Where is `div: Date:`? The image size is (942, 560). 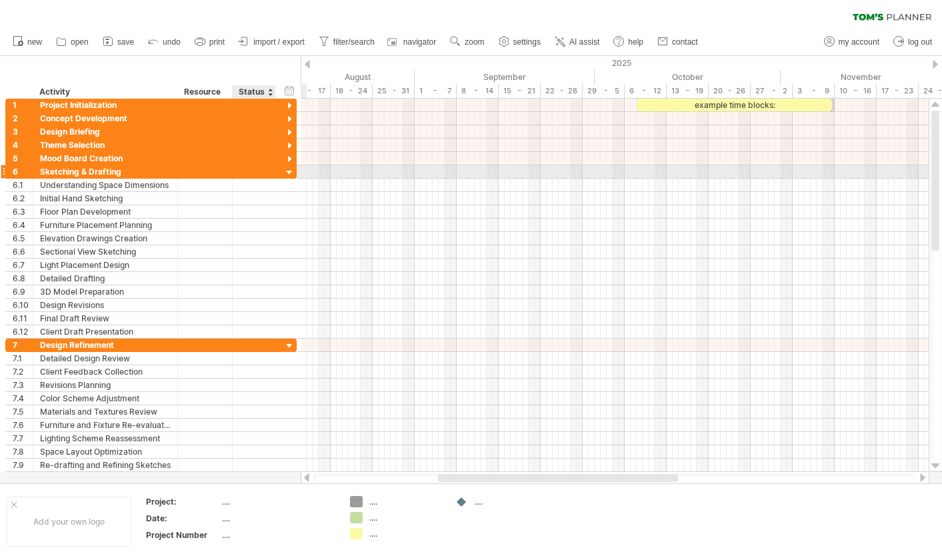
div: Date: is located at coordinates (183, 518).